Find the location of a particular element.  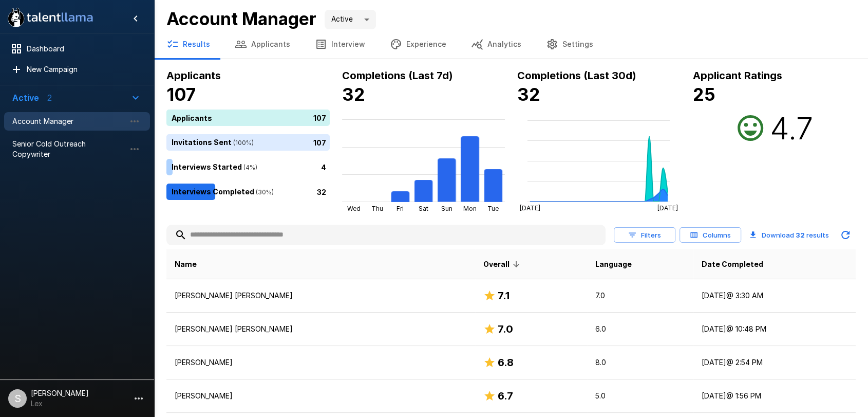

tspan: Thu is located at coordinates (377, 208).